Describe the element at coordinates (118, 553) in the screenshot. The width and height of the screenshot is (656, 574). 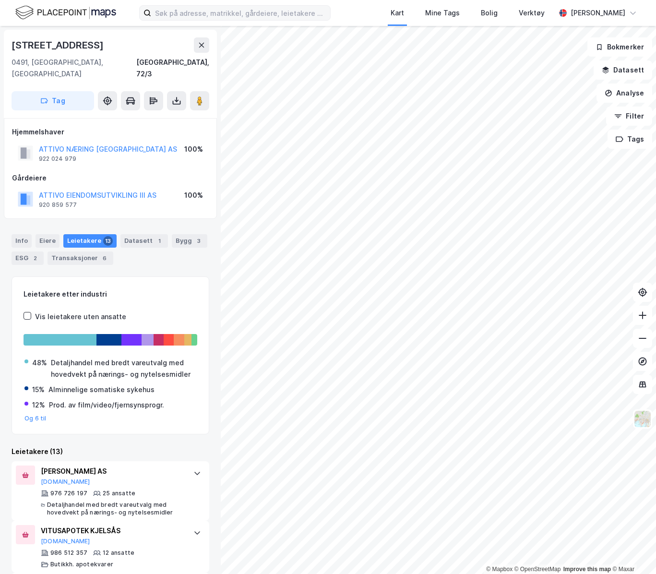
I see `div: 12 ansatte` at that location.